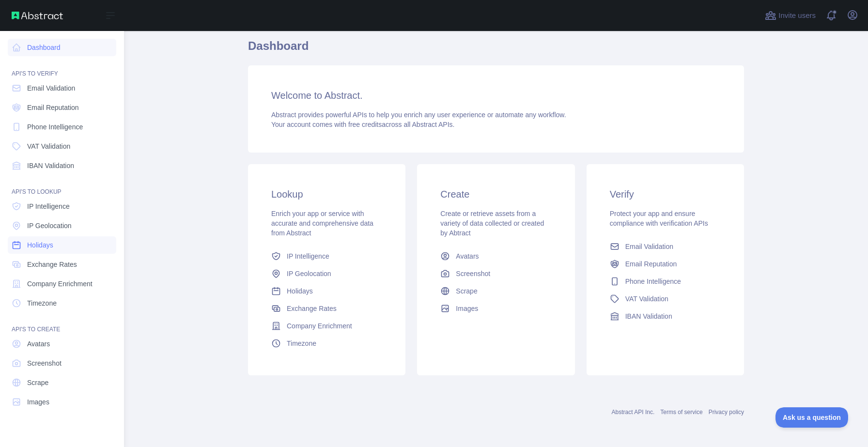 The image size is (868, 447). I want to click on h3: Verify, so click(665, 194).